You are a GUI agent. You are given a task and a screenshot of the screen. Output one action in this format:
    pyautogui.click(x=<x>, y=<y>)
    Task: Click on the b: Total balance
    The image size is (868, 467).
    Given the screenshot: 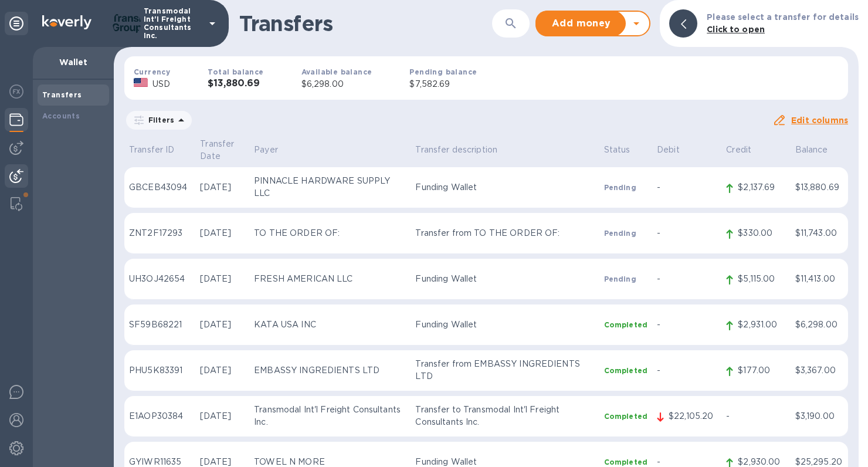 What is the action you would take?
    pyautogui.click(x=235, y=72)
    